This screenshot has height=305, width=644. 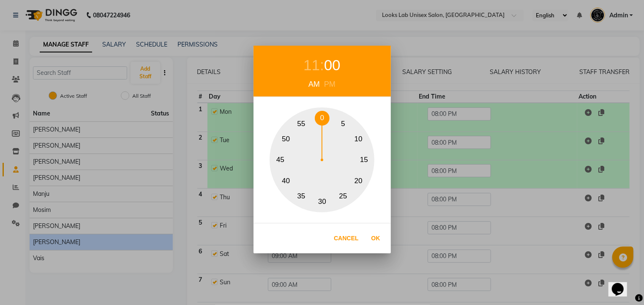 What do you see at coordinates (343, 123) in the screenshot?
I see `button: 5` at bounding box center [343, 123].